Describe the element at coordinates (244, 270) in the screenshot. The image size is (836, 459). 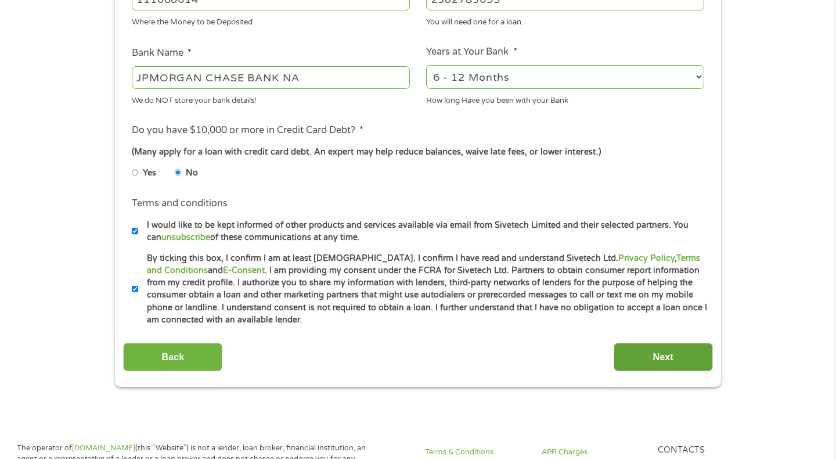
I see `a: E-Consent` at that location.